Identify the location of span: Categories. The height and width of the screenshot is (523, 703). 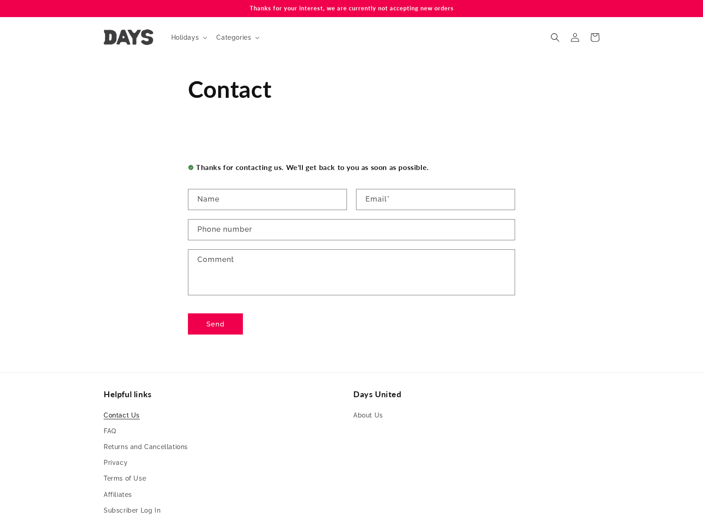
(233, 37).